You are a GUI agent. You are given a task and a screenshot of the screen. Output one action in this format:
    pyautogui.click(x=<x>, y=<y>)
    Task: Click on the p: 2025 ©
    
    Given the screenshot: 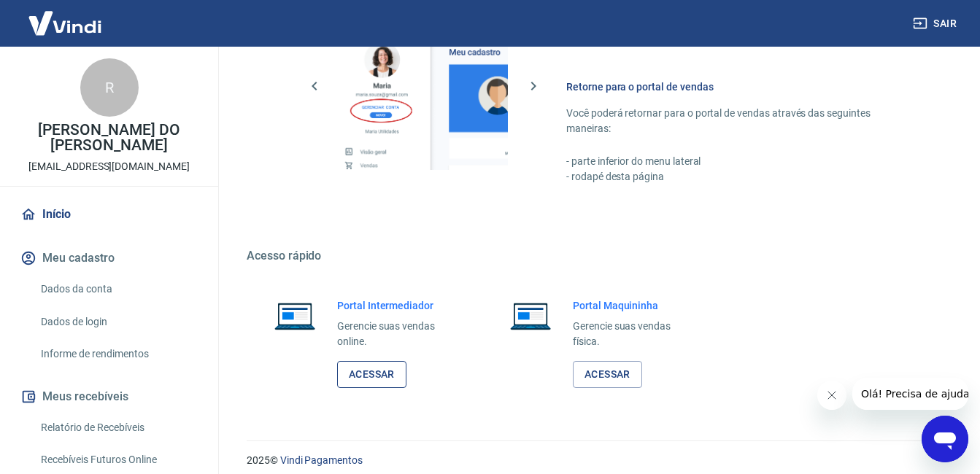 What is the action you would take?
    pyautogui.click(x=595, y=460)
    